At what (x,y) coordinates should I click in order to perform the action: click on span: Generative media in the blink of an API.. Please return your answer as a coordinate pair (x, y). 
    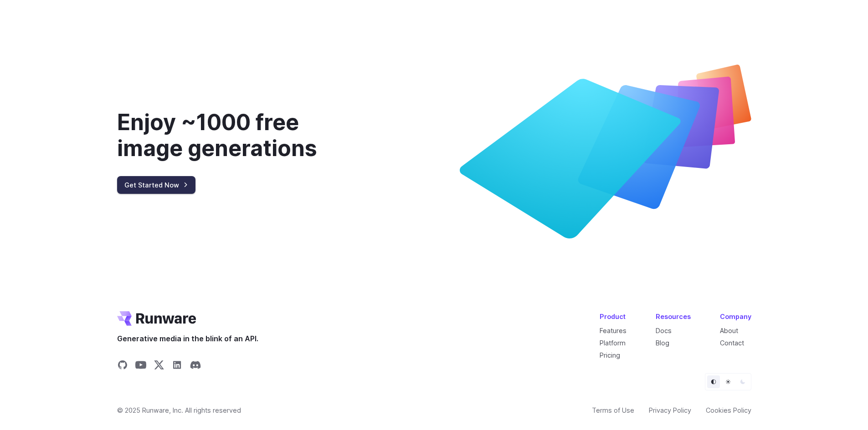
    Looking at the image, I should click on (188, 339).